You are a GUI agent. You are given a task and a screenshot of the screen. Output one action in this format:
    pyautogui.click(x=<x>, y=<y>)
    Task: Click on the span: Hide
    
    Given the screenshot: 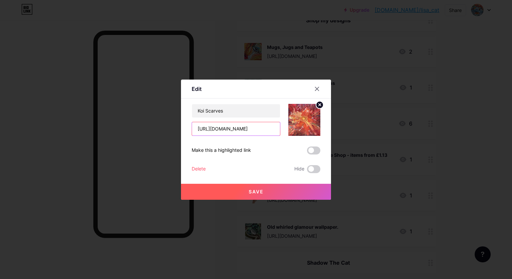 What is the action you would take?
    pyautogui.click(x=299, y=169)
    